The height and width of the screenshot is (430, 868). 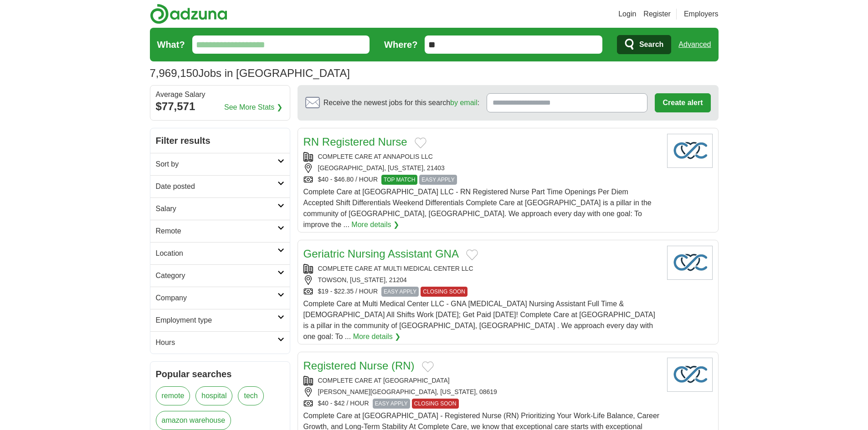 What do you see at coordinates (220, 275) in the screenshot?
I see `a: Category` at bounding box center [220, 275].